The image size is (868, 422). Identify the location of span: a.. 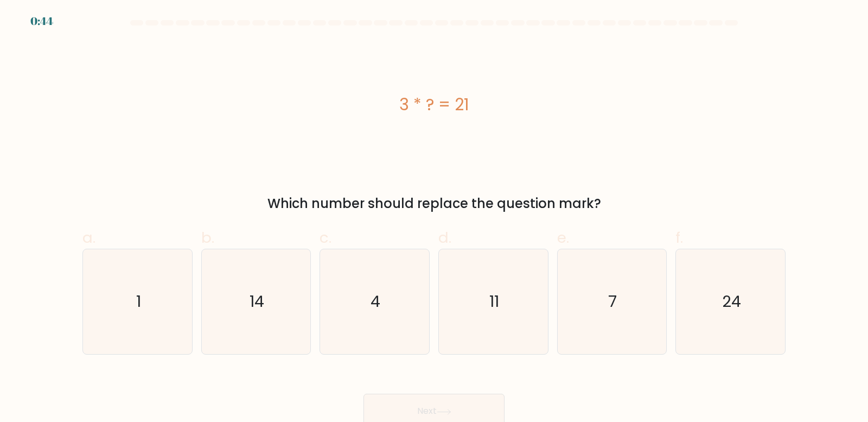
(89, 238).